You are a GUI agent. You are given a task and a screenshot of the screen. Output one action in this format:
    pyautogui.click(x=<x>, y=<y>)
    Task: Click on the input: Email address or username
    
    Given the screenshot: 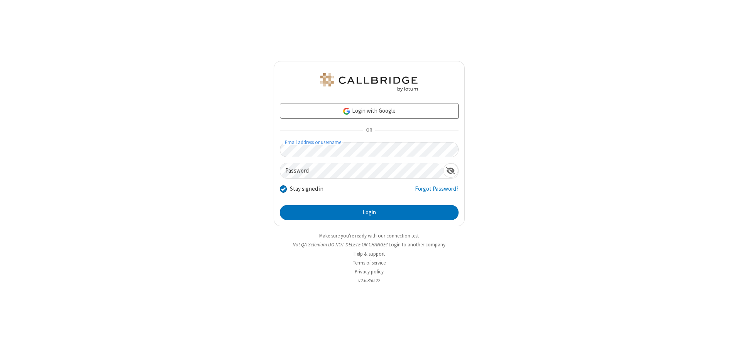 What is the action you would take?
    pyautogui.click(x=369, y=149)
    